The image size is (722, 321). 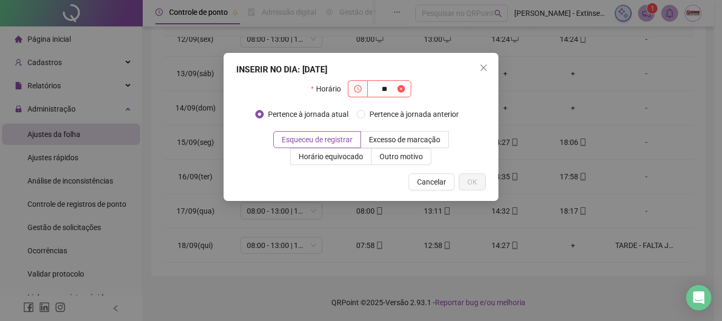 What do you see at coordinates (414, 114) in the screenshot?
I see `span: Pertence à jornada anterior` at bounding box center [414, 114].